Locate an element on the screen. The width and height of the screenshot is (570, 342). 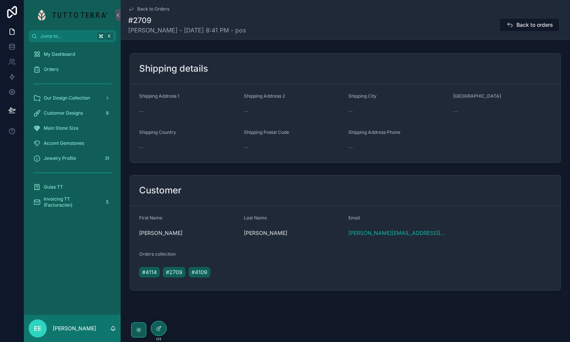
h2: Customer is located at coordinates (160, 190).